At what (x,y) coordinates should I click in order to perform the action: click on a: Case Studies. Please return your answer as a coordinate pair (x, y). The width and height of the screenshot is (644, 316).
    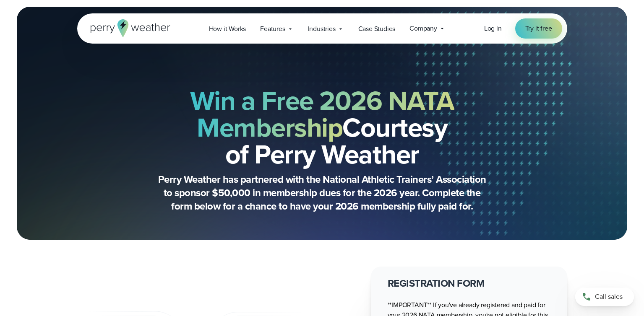
    Looking at the image, I should click on (377, 28).